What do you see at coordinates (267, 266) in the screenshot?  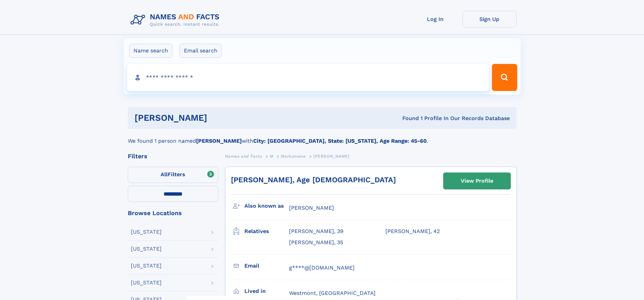 I see `h3: Email` at bounding box center [267, 266].